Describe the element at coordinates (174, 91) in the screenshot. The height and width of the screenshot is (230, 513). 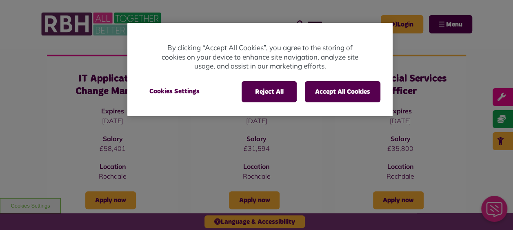
I see `button: Cookies Settings` at that location.